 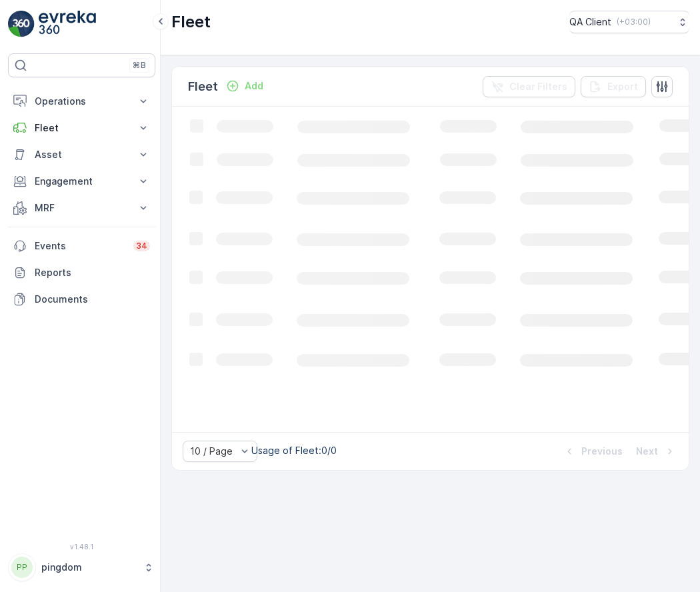 What do you see at coordinates (81, 273) in the screenshot?
I see `a: Reports` at bounding box center [81, 273].